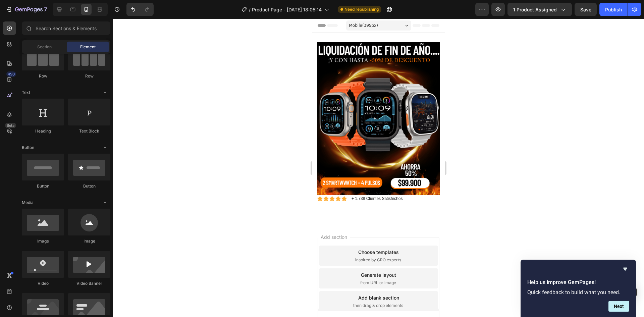 Image resolution: width=644 pixels, height=317 pixels. What do you see at coordinates (619, 306) in the screenshot?
I see `button: Next question` at bounding box center [619, 306].